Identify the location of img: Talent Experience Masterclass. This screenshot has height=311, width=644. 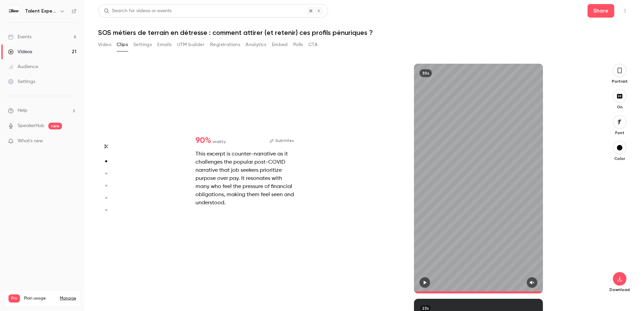
(14, 11).